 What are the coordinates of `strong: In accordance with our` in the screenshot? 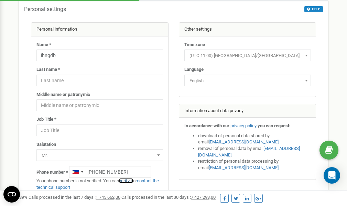 It's located at (206, 125).